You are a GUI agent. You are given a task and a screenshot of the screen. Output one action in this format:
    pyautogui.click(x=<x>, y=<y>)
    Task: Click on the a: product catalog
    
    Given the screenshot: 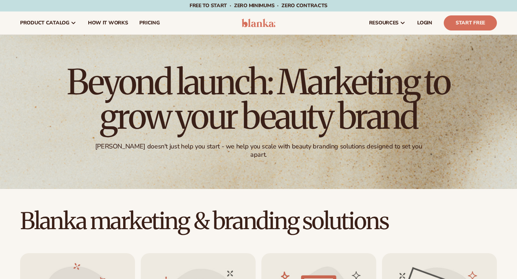 What is the action you would take?
    pyautogui.click(x=48, y=23)
    